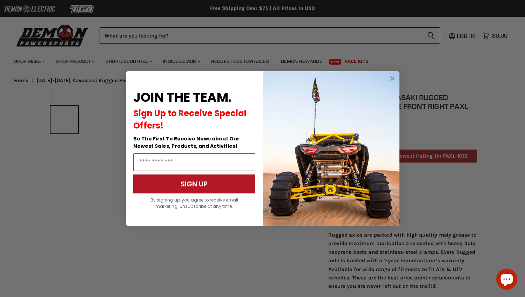 This screenshot has width=525, height=297. I want to click on button: Close dialog, so click(392, 78).